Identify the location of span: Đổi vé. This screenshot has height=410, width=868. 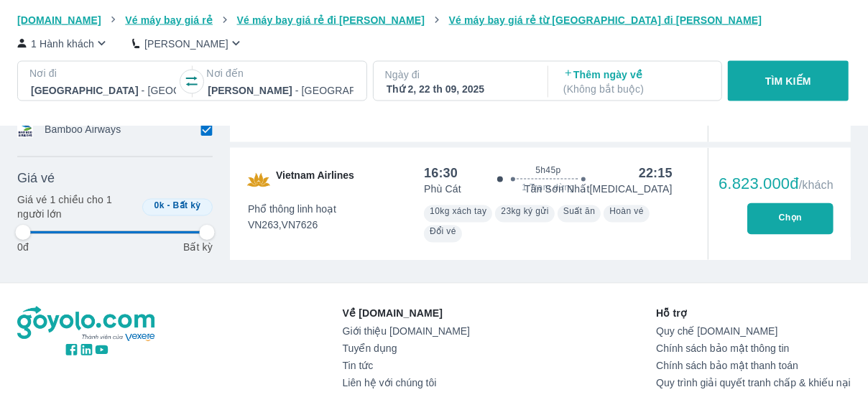
(443, 232).